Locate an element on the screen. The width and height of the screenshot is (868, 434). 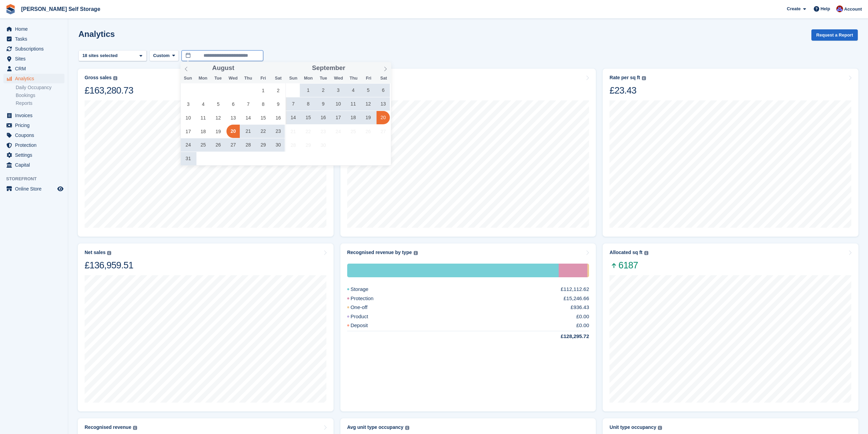
span: September 18, 2025 is located at coordinates (353, 117).